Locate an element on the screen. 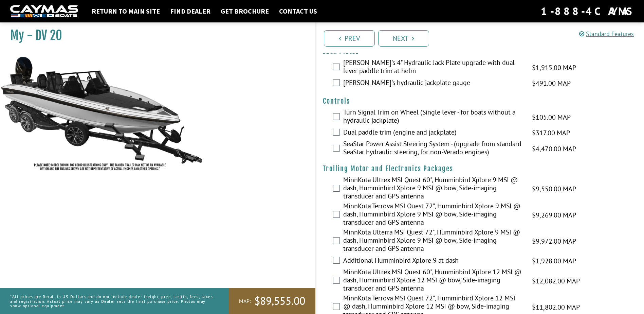  img: white-logo-c9c8dbefe5ff5ceceb0f0178aa75bf4bb51f6bca0971e226c86eb53dfe498488.png is located at coordinates (44, 12).